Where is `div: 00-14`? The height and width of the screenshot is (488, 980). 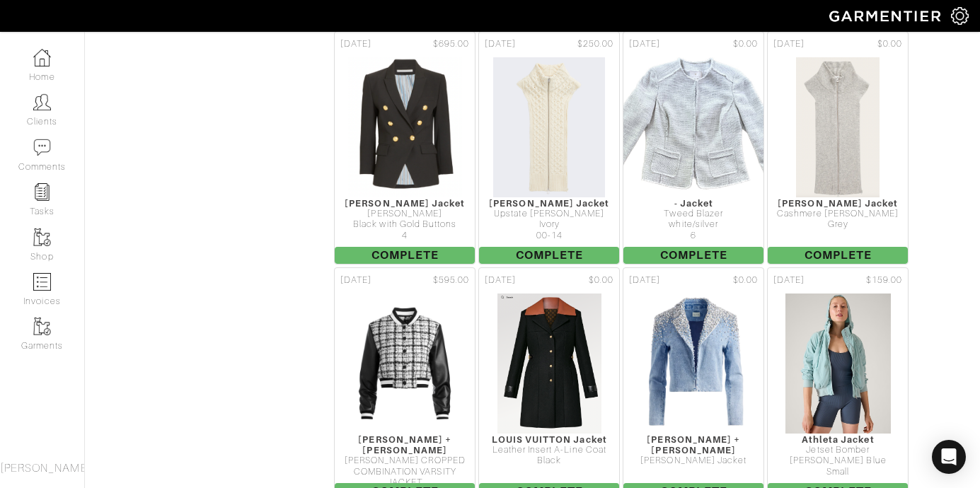
div: 00-14 is located at coordinates (549, 235).